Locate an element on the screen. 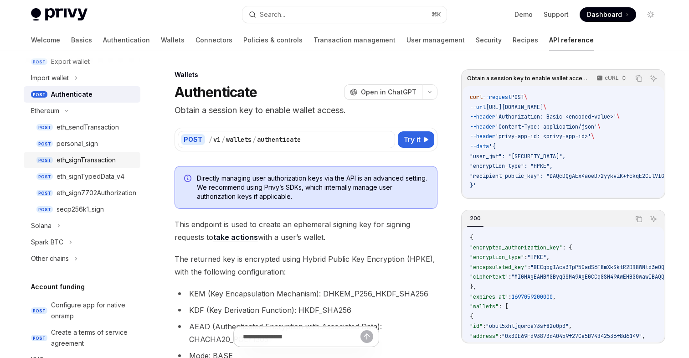 This screenshot has height=358, width=689. span: "ciphertext" is located at coordinates (489, 277).